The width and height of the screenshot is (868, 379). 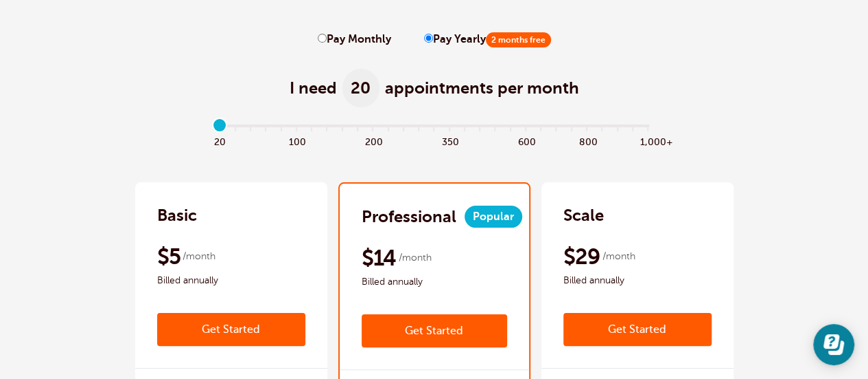 I want to click on span: 200, so click(x=373, y=141).